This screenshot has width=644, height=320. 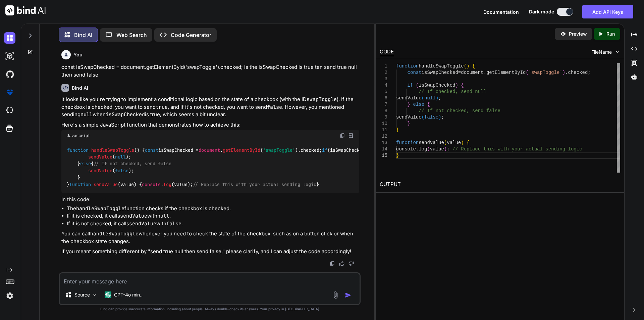 I want to click on h6: You, so click(x=78, y=55).